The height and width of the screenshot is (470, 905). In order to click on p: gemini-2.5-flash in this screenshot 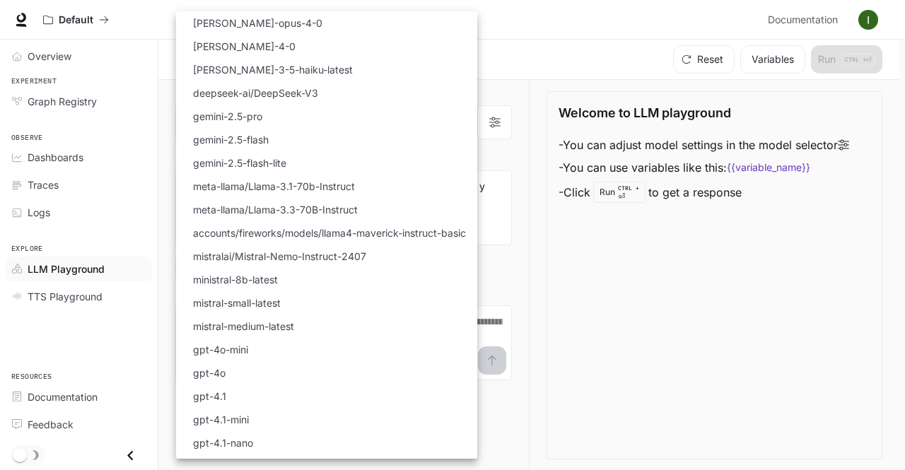, I will do `click(230, 139)`.